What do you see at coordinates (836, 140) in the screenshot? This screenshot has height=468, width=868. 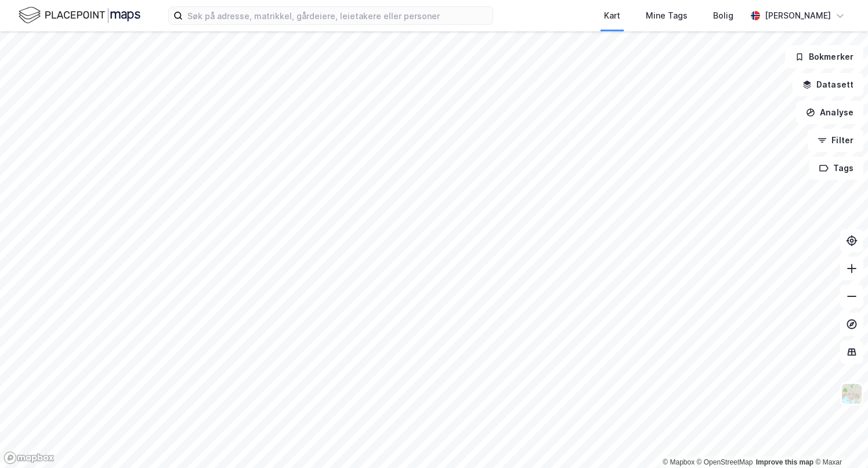 I see `button: Filter` at bounding box center [836, 140].